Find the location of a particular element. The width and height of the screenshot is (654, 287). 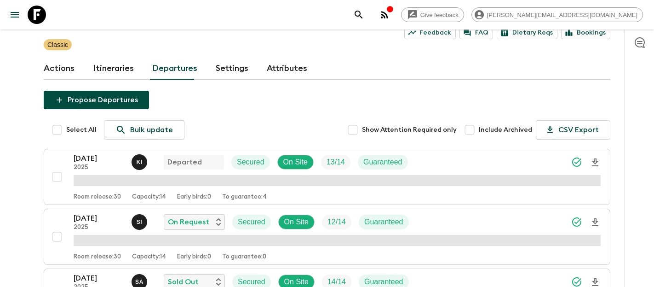

p: Bulk update is located at coordinates (151, 130).